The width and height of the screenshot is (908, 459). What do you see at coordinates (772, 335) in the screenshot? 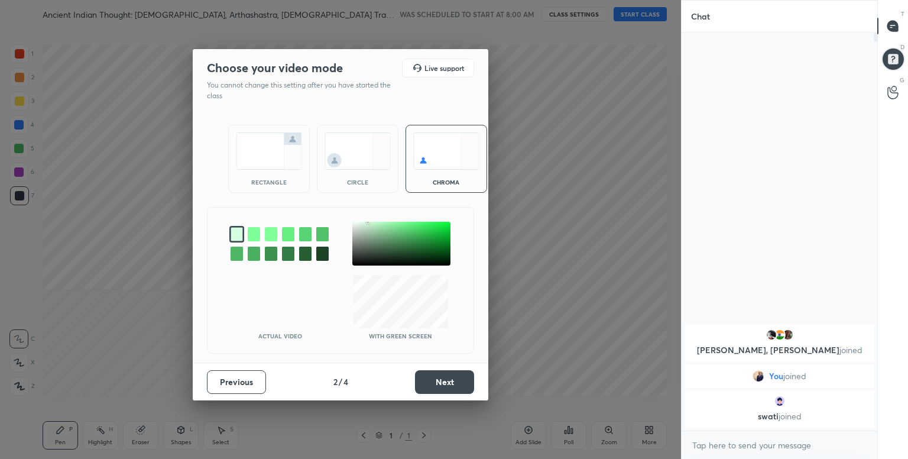
I see `img: 52d47f86b7d341ddb5440370bcb9fccf.jpg` at bounding box center [772, 335].